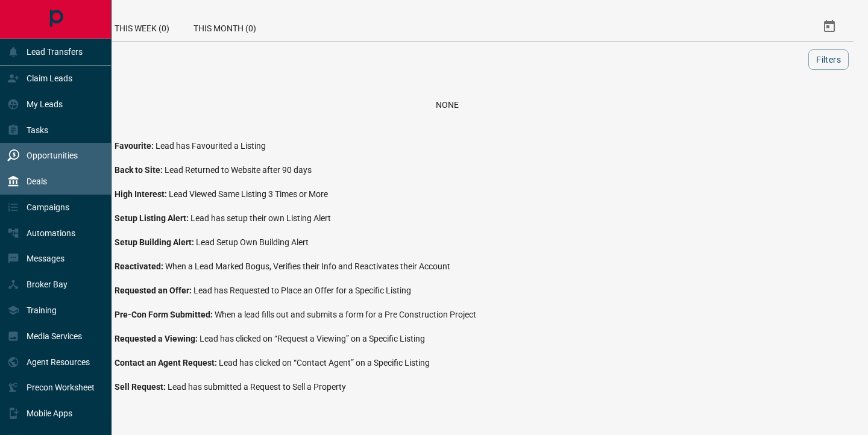 Image resolution: width=868 pixels, height=435 pixels. Describe the element at coordinates (313, 339) in the screenshot. I see `span: Lead has clicked on “Request a Viewing” on a Specific Listing` at that location.